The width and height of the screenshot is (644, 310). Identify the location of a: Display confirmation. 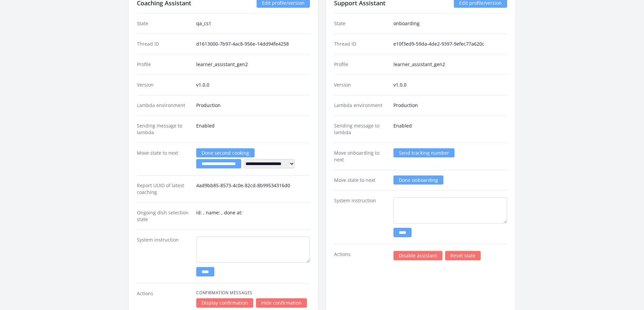
(225, 303).